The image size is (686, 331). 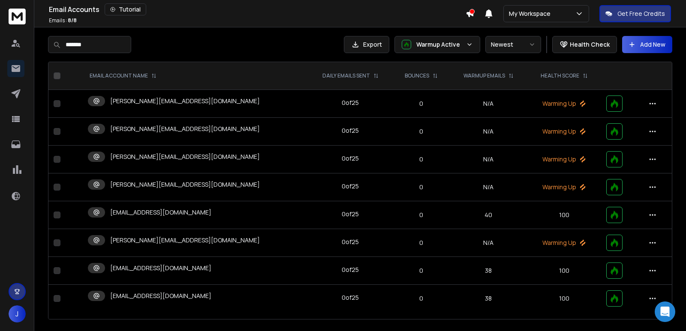 I want to click on span: J, so click(x=17, y=314).